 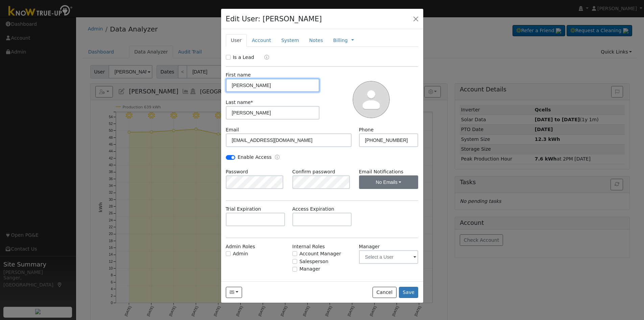 What do you see at coordinates (295, 269) in the screenshot?
I see `input: Manager` at bounding box center [295, 269].